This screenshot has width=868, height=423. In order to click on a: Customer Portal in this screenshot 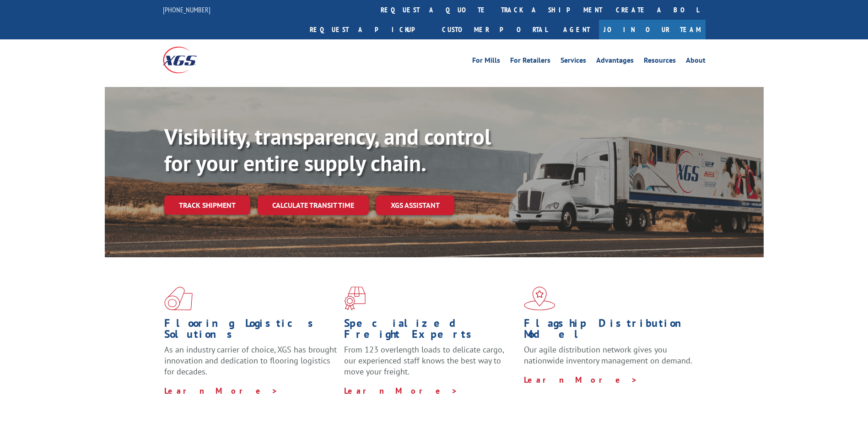, I will do `click(495, 29)`.